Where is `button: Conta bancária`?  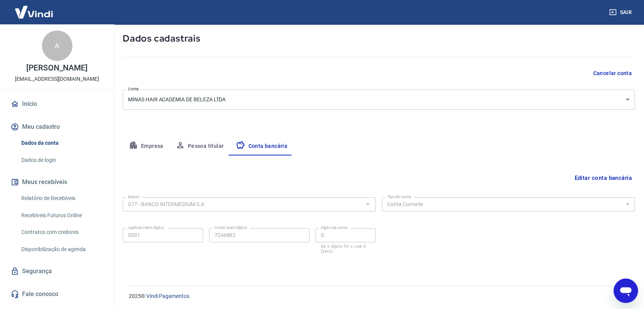
button: Conta bancária is located at coordinates (261, 147).